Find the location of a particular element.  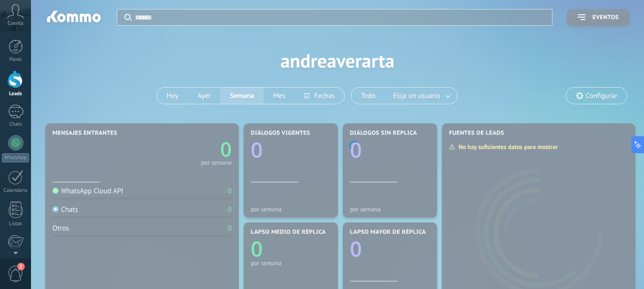

span: Cuenta is located at coordinates (15, 23).